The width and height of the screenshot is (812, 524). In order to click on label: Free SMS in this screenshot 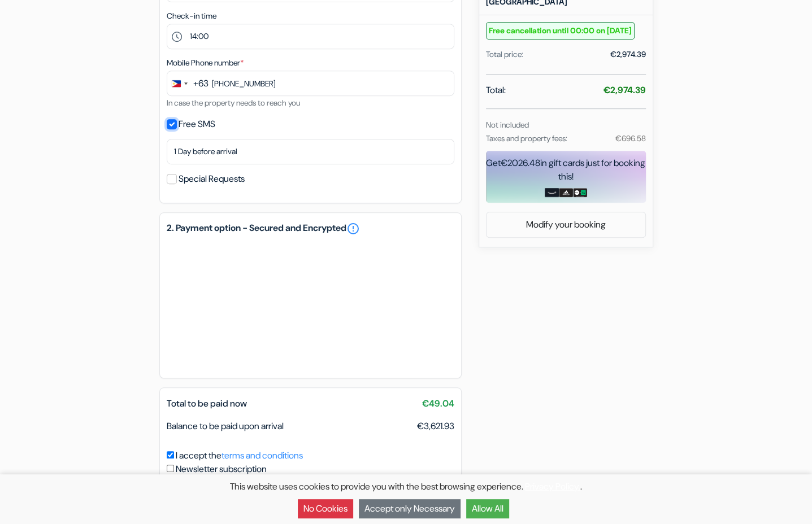, I will do `click(196, 124)`.